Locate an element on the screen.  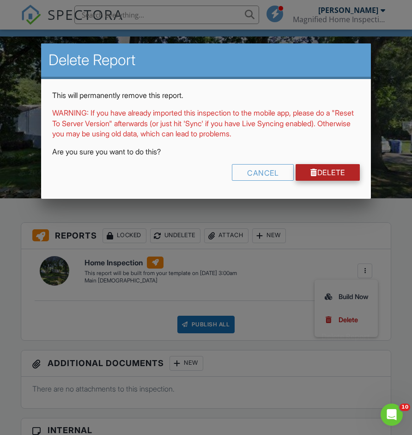
a: Delete is located at coordinates (327, 172).